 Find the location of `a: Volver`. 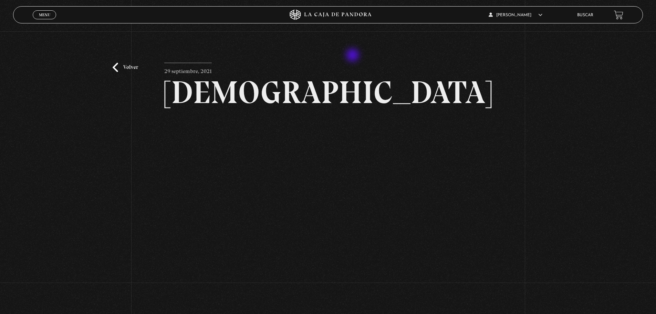

a: Volver is located at coordinates (125, 67).